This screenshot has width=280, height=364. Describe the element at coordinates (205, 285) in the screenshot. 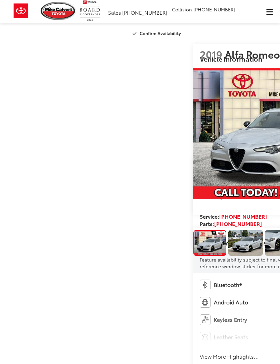

I see `img: Bluetooth®` at that location.